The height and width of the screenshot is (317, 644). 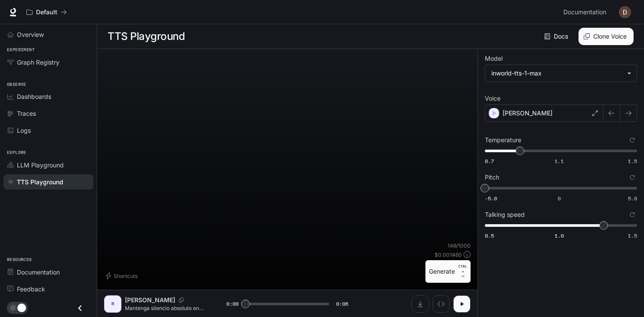 I want to click on span: 0.7, so click(x=489, y=161).